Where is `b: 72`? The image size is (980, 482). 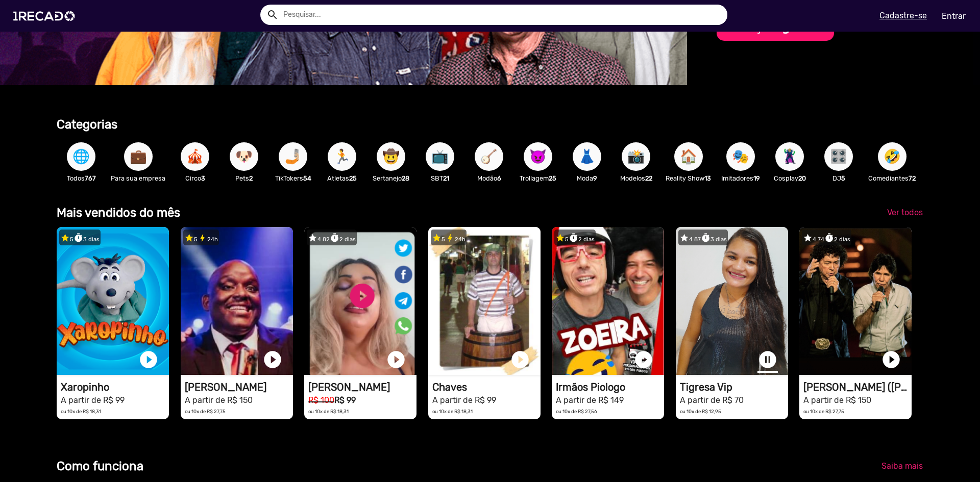
b: 72 is located at coordinates (912, 178).